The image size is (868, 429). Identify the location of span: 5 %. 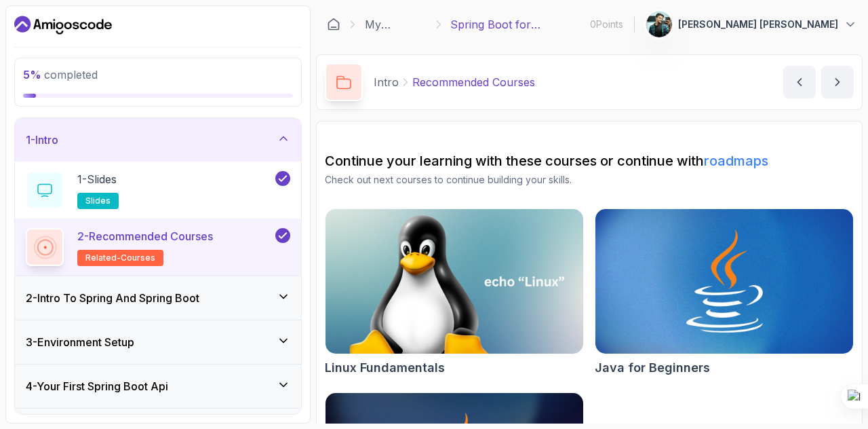
(32, 75).